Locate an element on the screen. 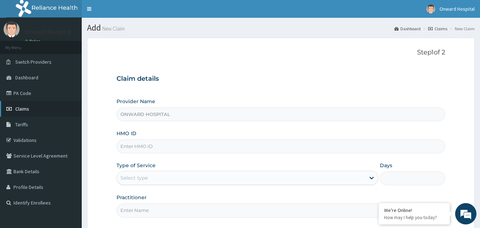  label: Provider Name is located at coordinates (136, 101).